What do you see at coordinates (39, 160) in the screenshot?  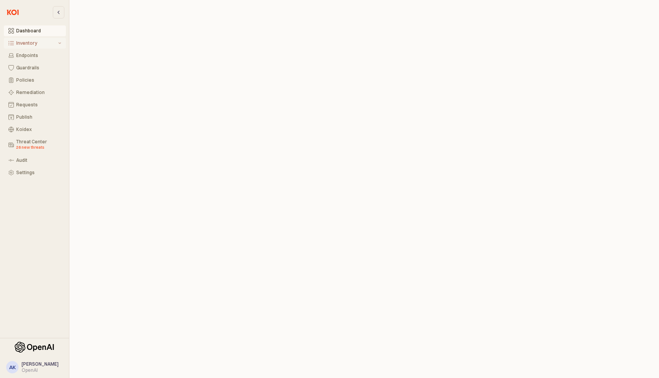 I see `div: Audit` at bounding box center [39, 160].